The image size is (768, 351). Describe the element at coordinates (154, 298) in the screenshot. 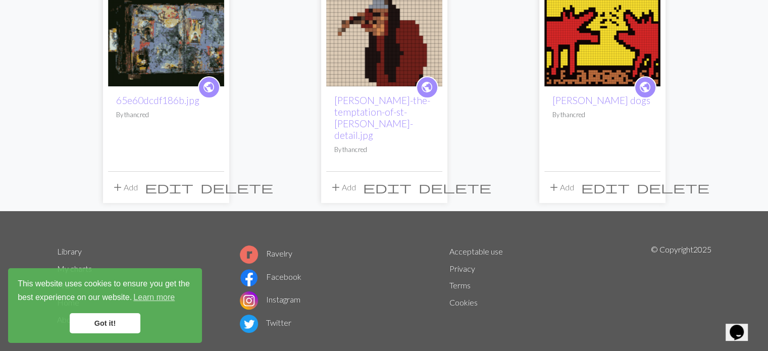

I see `a: learn more about cookies` at that location.